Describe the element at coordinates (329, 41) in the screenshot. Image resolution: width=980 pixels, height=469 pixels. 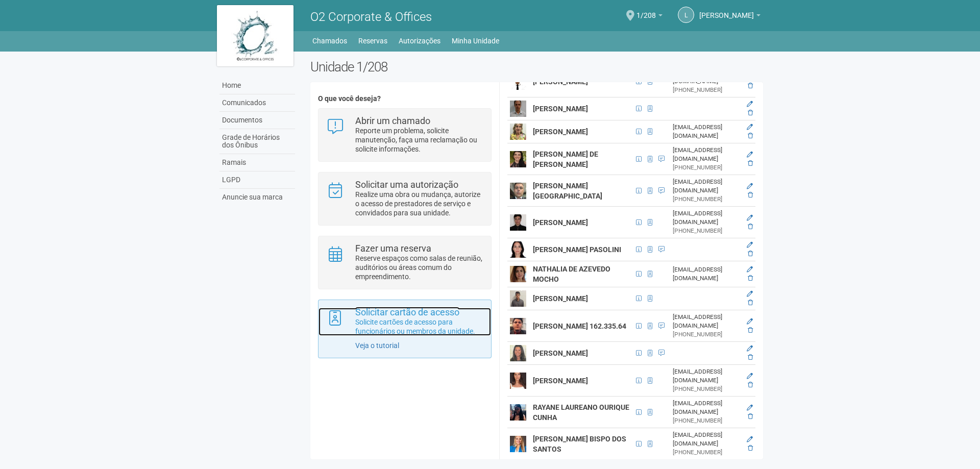
I see `a: Chamados` at that location.